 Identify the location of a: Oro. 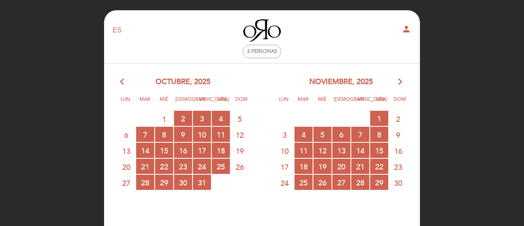
(262, 30).